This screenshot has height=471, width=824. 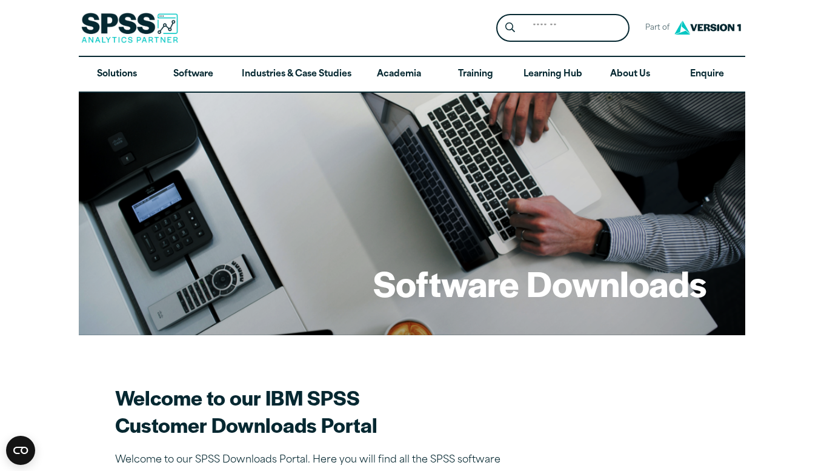 I want to click on h1: Software Downloads, so click(x=540, y=283).